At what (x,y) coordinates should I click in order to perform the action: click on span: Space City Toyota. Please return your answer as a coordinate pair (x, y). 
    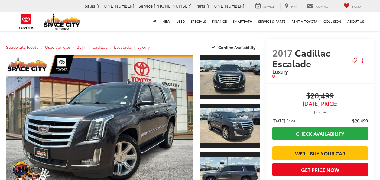
    Looking at the image, I should click on (22, 47).